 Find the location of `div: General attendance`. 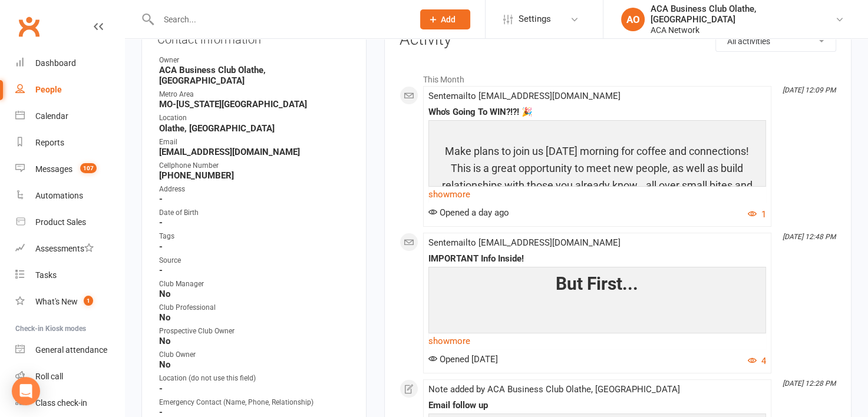

div: General attendance is located at coordinates (71, 350).